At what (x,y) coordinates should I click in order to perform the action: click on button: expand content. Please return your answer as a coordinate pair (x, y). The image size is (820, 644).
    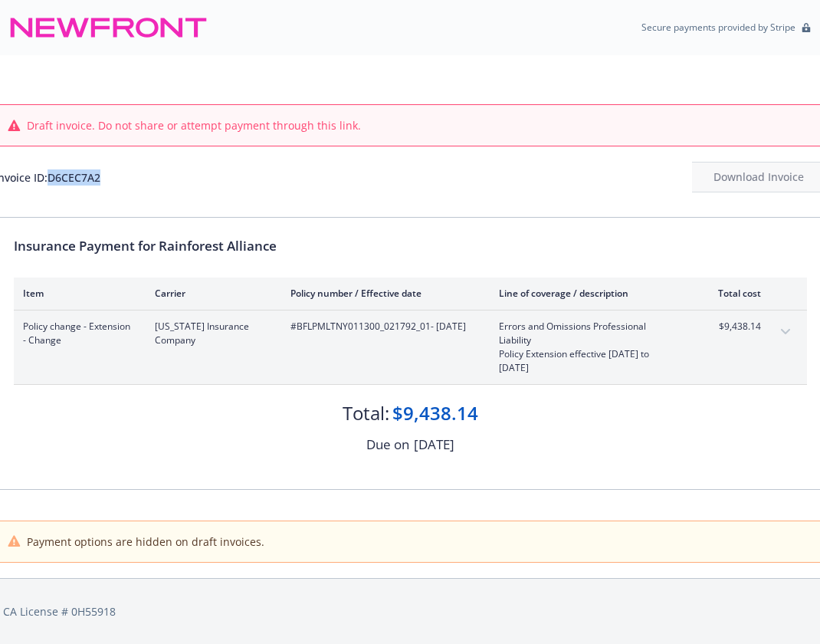
    Looking at the image, I should click on (786, 332).